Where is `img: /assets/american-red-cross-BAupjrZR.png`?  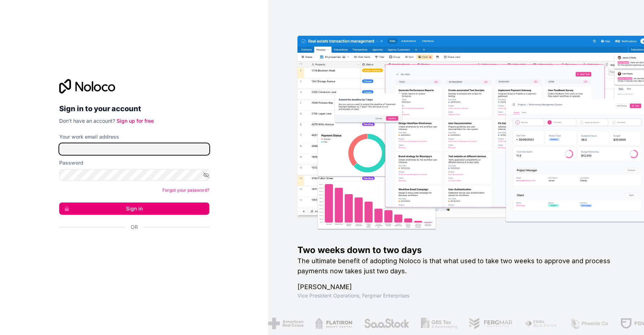
img: /assets/american-red-cross-BAupjrZR.png is located at coordinates (285, 323).